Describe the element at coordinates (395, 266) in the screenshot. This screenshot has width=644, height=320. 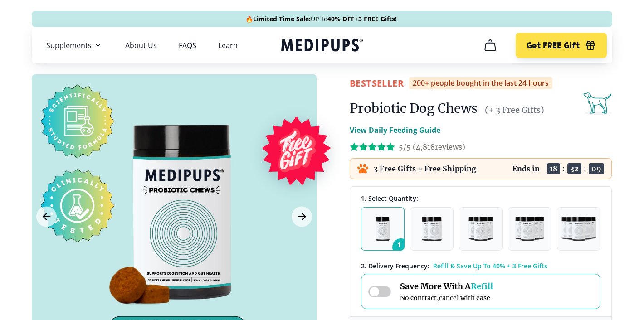
I see `span: 2 . Delivery Frequency:` at that location.